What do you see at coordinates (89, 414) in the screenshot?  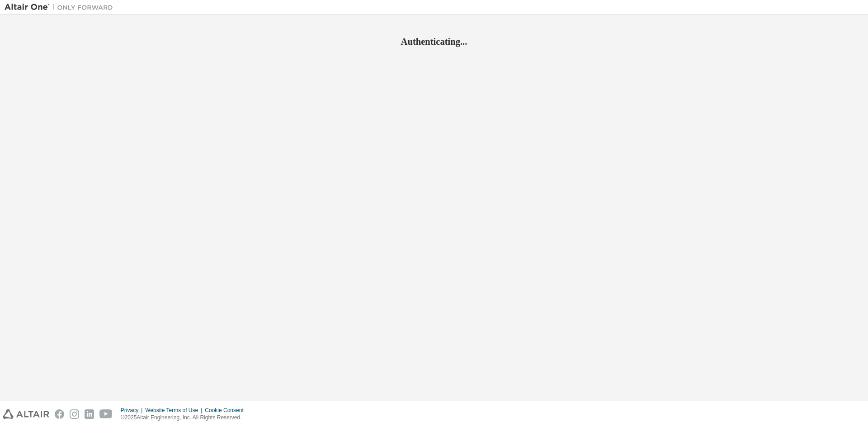 I see `img: linkedin.svg` at bounding box center [89, 414].